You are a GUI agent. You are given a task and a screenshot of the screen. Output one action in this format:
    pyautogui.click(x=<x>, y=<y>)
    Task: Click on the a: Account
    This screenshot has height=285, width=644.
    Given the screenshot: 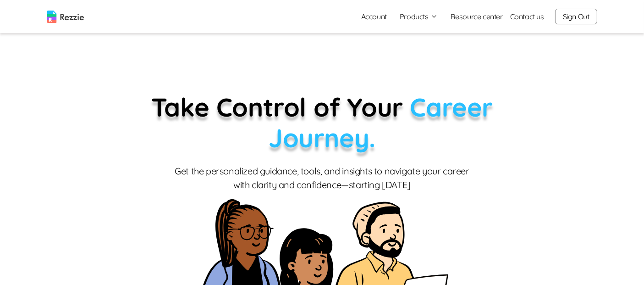 What is the action you would take?
    pyautogui.click(x=374, y=17)
    